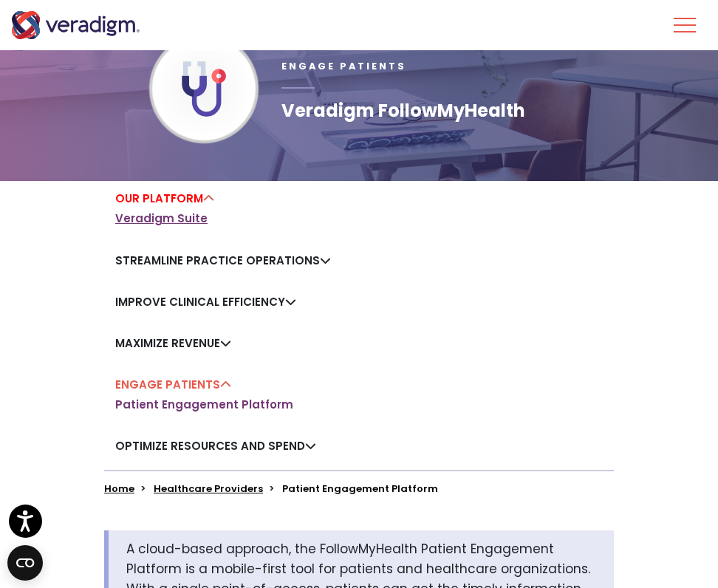 The image size is (718, 588). I want to click on button: Toggle Navigation Menu, so click(685, 25).